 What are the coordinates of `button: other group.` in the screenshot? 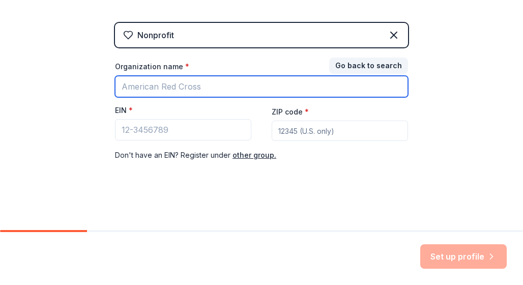 It's located at (255, 155).